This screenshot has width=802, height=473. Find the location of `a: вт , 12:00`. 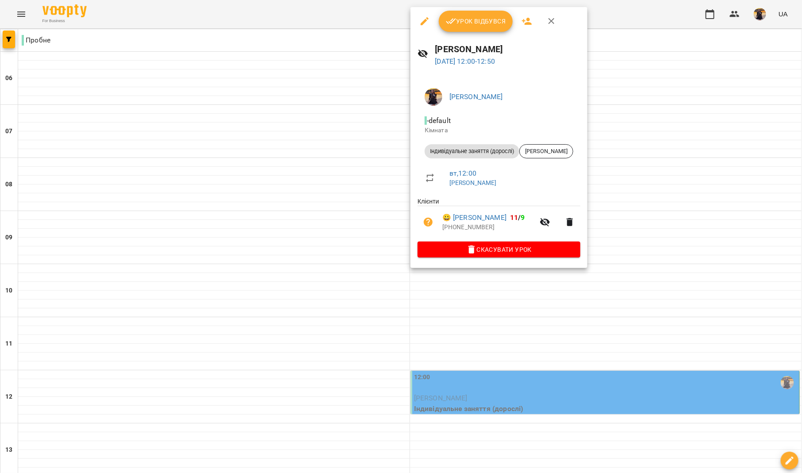

a: вт , 12:00 is located at coordinates (463, 173).